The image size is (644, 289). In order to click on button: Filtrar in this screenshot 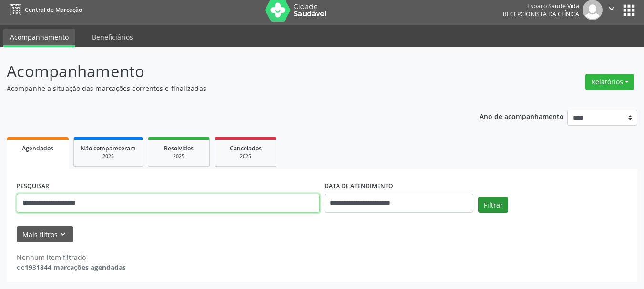, I will do `click(493, 205)`.